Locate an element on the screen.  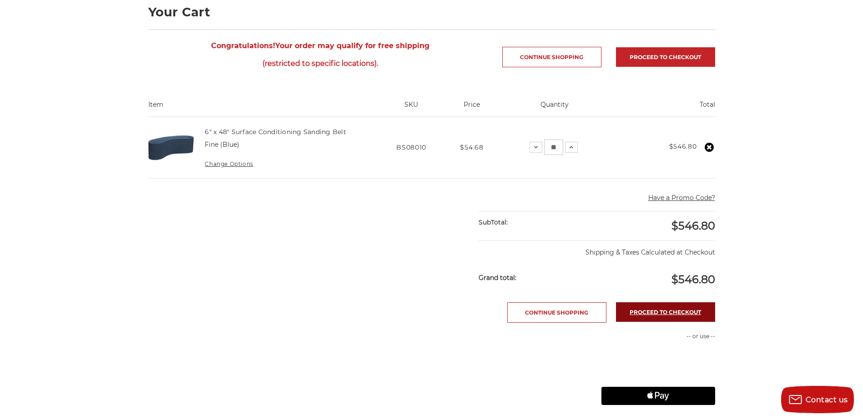
img: 6" x 48" Surface Conditioning Sanding Belt is located at coordinates (171, 148).